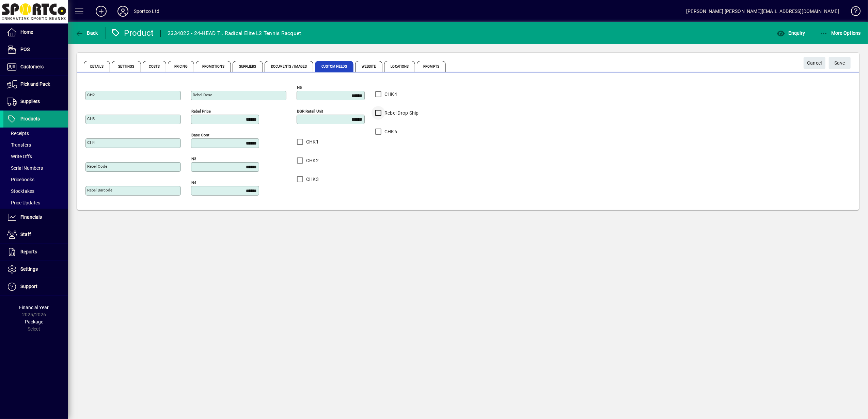  I want to click on button: Enquiry, so click(791, 33).